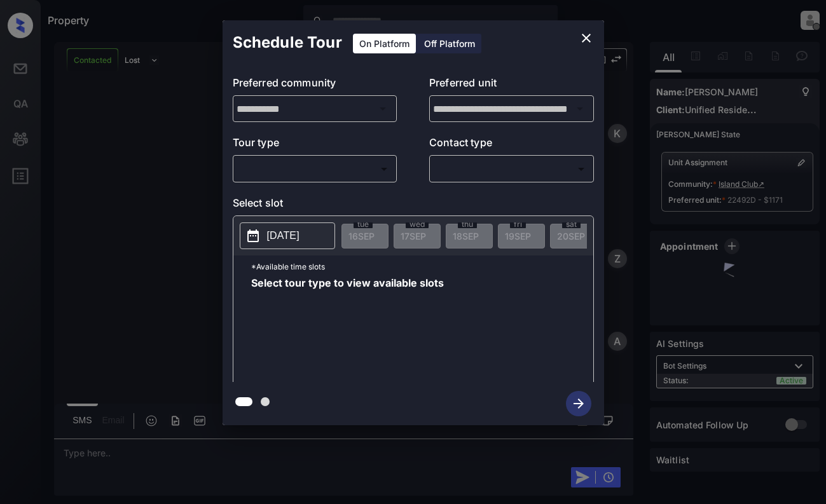 Image resolution: width=826 pixels, height=504 pixels. Describe the element at coordinates (384, 43) in the screenshot. I see `div: On Platform` at that location.